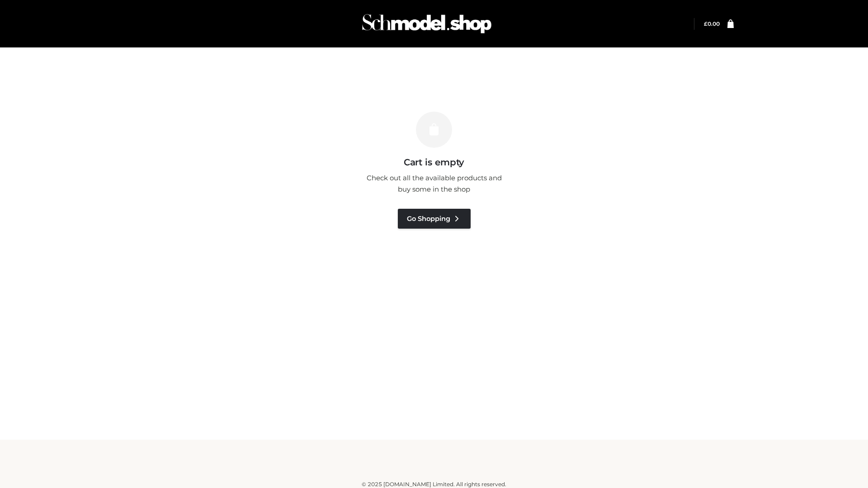  I want to click on p: Check out all the available products and buy some in the shop, so click(434, 183).